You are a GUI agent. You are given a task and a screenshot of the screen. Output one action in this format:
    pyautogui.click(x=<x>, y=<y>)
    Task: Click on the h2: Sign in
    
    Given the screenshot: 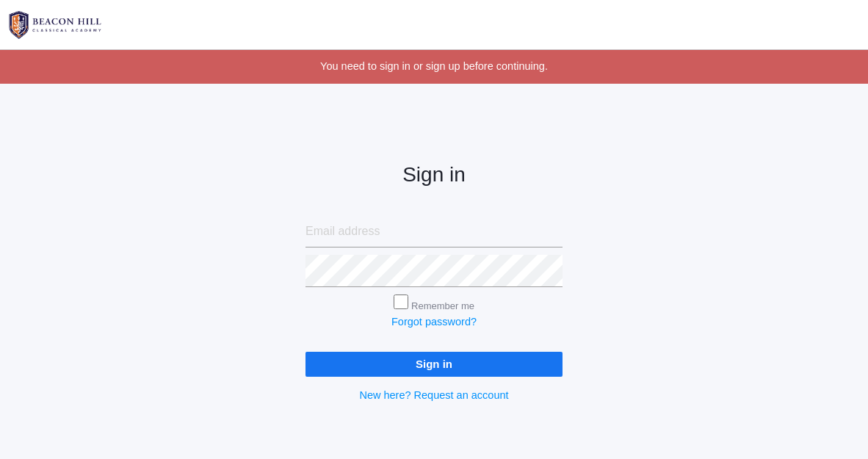 What is the action you would take?
    pyautogui.click(x=434, y=175)
    